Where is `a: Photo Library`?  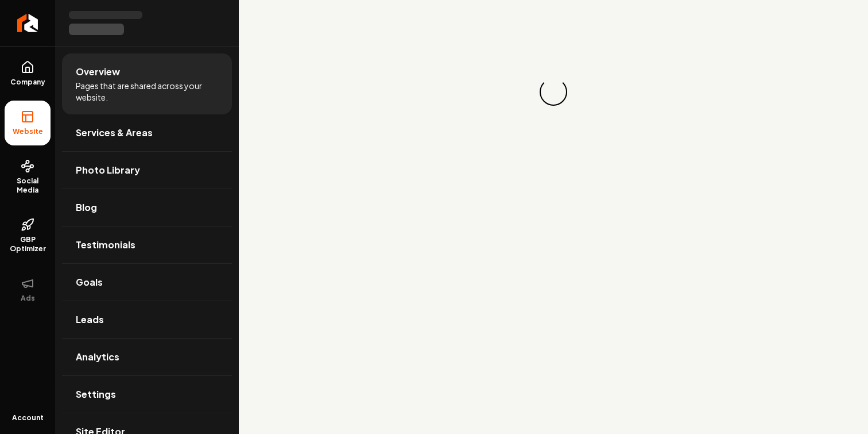 a: Photo Library is located at coordinates (147, 170).